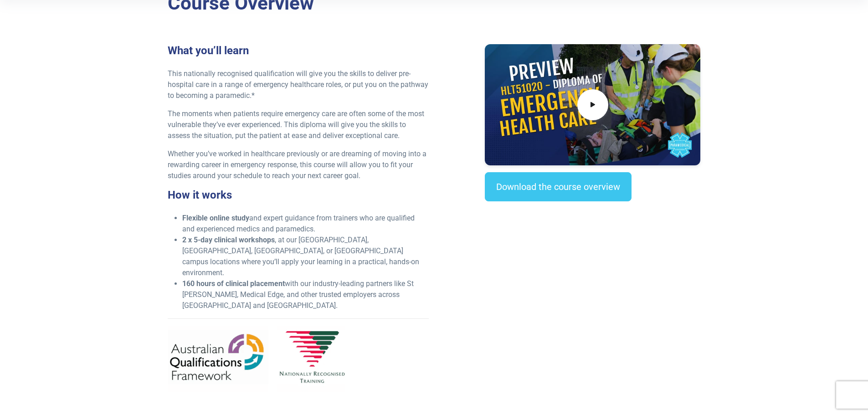  I want to click on strong: Flexible online study, so click(215, 218).